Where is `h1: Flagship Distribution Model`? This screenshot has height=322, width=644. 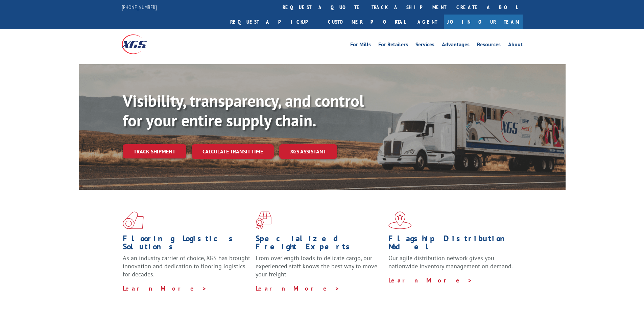
h1: Flagship Distribution Model is located at coordinates (453, 244).